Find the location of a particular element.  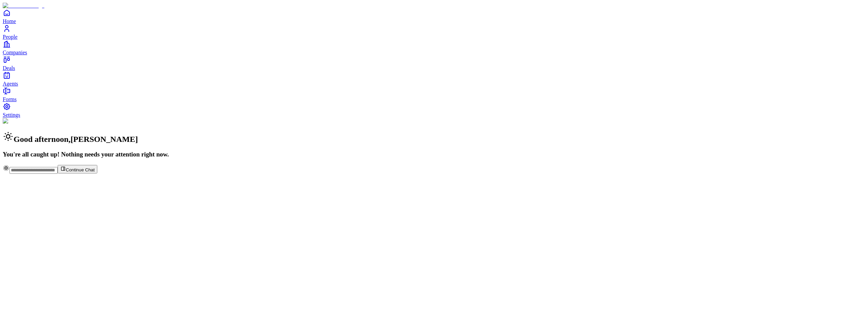

button: Continue Chat is located at coordinates (77, 169).